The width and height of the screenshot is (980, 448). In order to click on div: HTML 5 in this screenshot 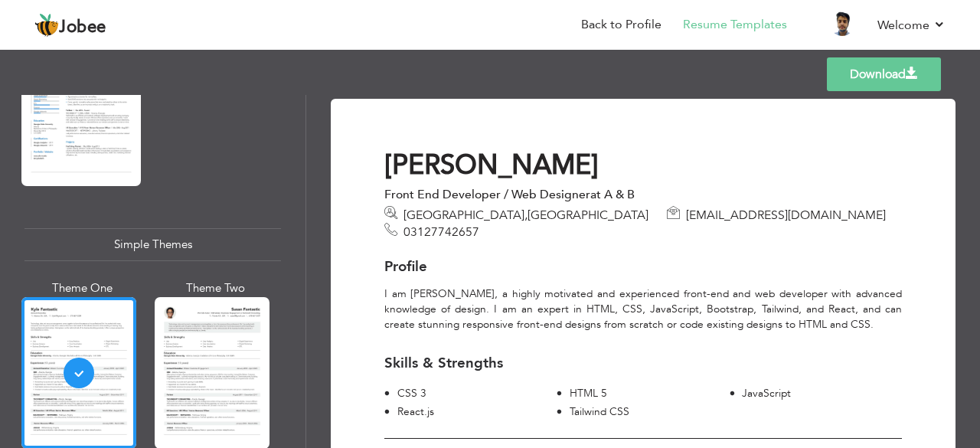, I will do `click(649, 394)`.